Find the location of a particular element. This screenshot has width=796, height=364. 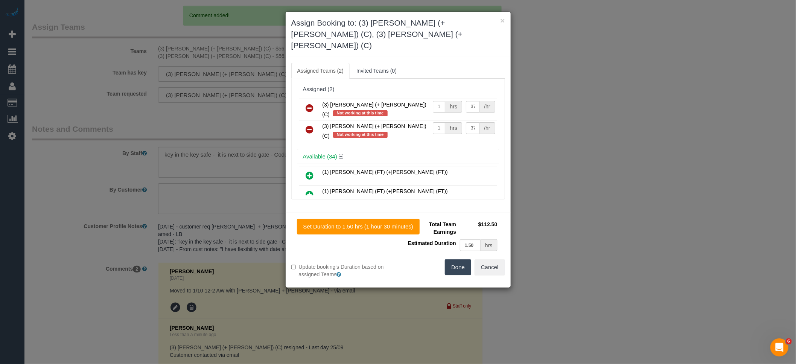

td: $112.50 is located at coordinates (479, 228).